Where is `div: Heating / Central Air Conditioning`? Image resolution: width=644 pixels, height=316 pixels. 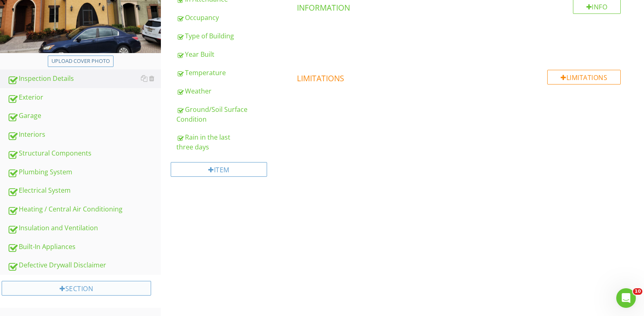 div: Heating / Central Air Conditioning is located at coordinates (84, 210).